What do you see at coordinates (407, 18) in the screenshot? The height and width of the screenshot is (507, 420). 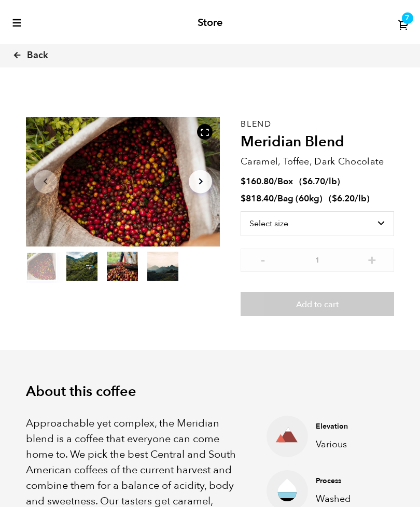 I see `span: 7` at bounding box center [407, 18].